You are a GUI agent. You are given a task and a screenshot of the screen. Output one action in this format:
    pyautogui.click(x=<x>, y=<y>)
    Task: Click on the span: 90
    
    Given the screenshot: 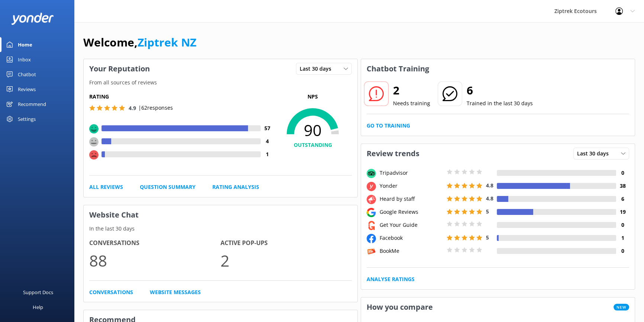 What is the action you would take?
    pyautogui.click(x=313, y=130)
    